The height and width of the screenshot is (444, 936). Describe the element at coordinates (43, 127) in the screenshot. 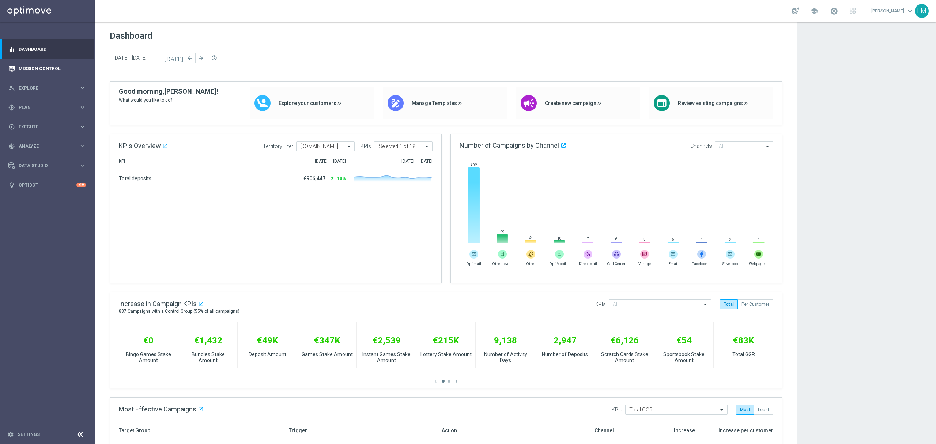

I see `div: Execute` at that location.